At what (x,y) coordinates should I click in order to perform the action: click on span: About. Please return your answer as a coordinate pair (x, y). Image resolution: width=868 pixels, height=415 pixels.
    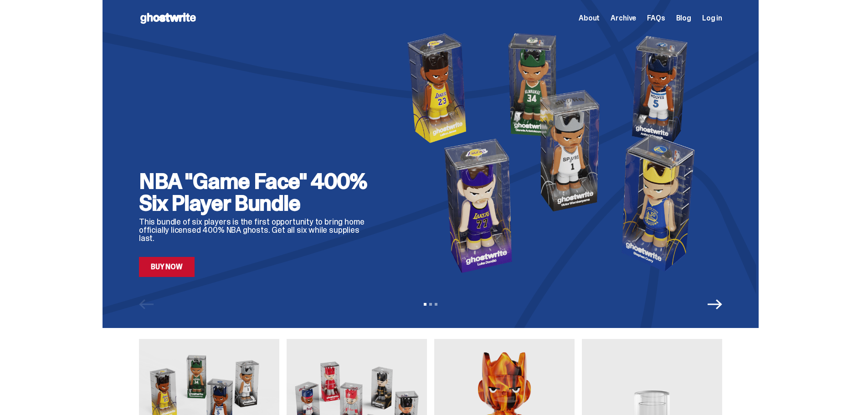
    Looking at the image, I should click on (589, 18).